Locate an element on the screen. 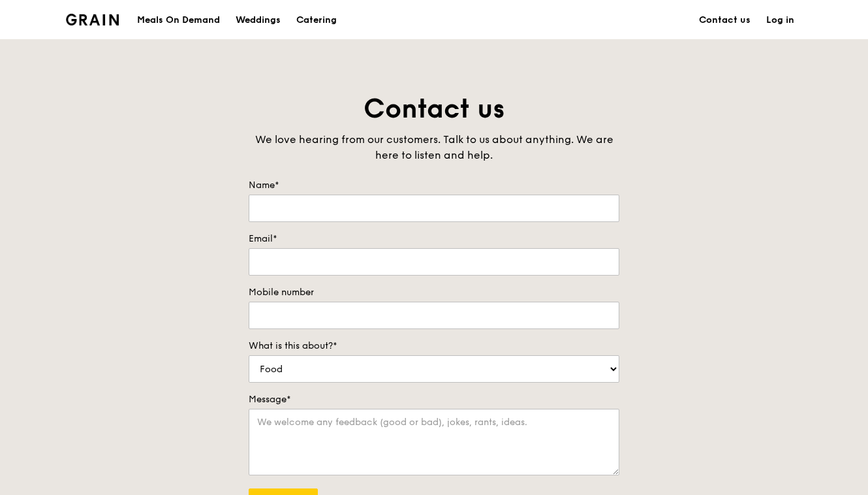 The image size is (868, 495). img: Grain is located at coordinates (92, 19).